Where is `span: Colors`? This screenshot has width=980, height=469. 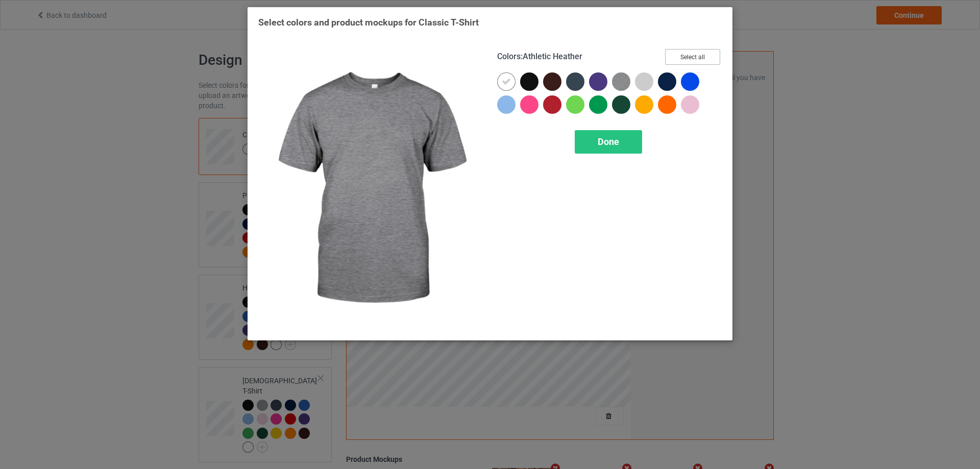 span: Colors is located at coordinates (509, 56).